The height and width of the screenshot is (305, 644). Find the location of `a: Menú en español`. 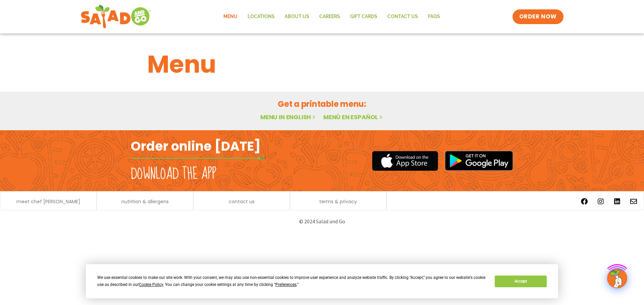

a: Menú en español is located at coordinates (353, 117).